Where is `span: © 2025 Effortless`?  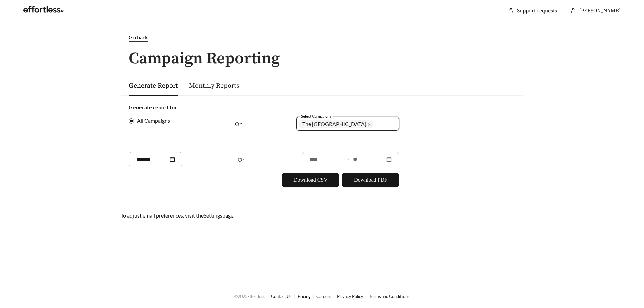
span: © 2025 Effortless is located at coordinates (250, 296).